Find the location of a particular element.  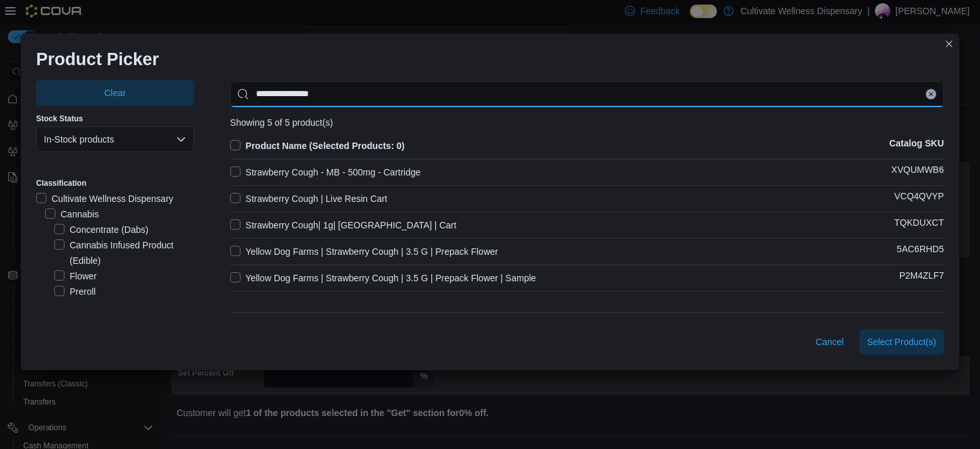

label: Strawberry Cough - MB - 500mg - Cartridge is located at coordinates (325, 172).